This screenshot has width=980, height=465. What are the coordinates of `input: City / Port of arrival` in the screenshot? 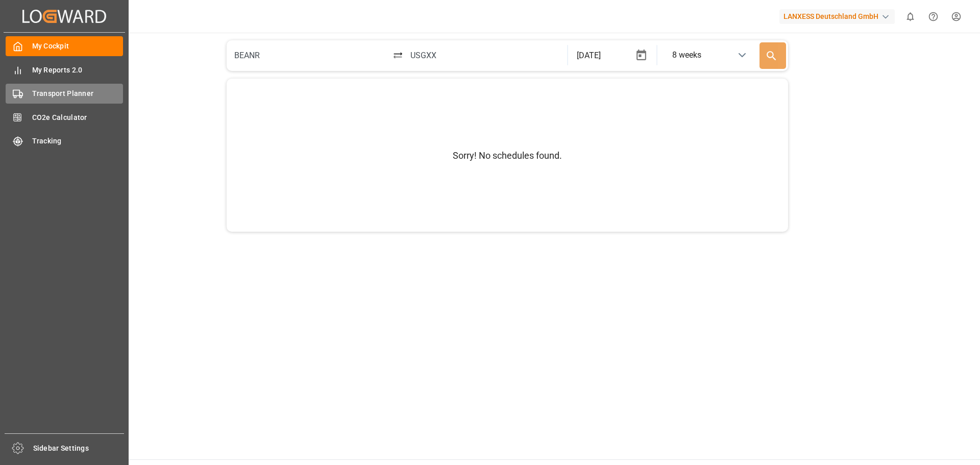 It's located at (484, 55).